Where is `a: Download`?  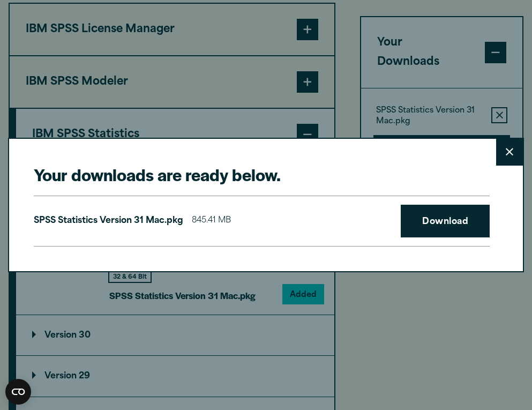
a: Download is located at coordinates (445, 222).